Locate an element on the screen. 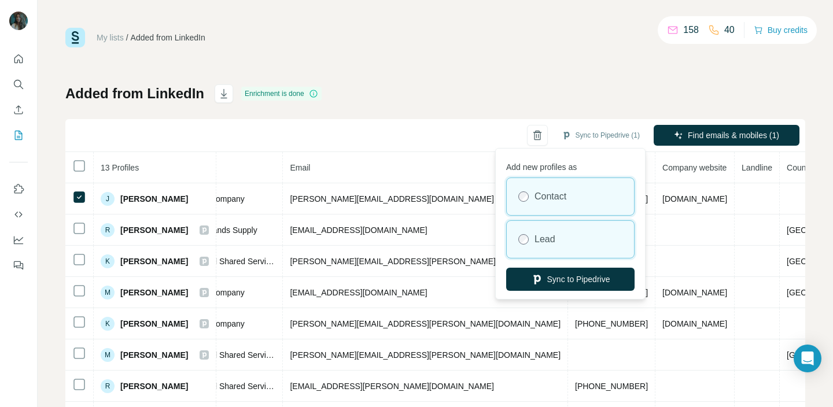 The height and width of the screenshot is (407, 833). div: Open Intercom Messenger is located at coordinates (808, 359).